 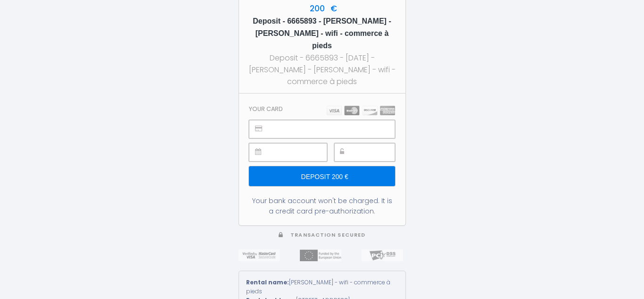 What do you see at coordinates (267, 282) in the screenshot?
I see `strong: Rental name:` at bounding box center [267, 282].